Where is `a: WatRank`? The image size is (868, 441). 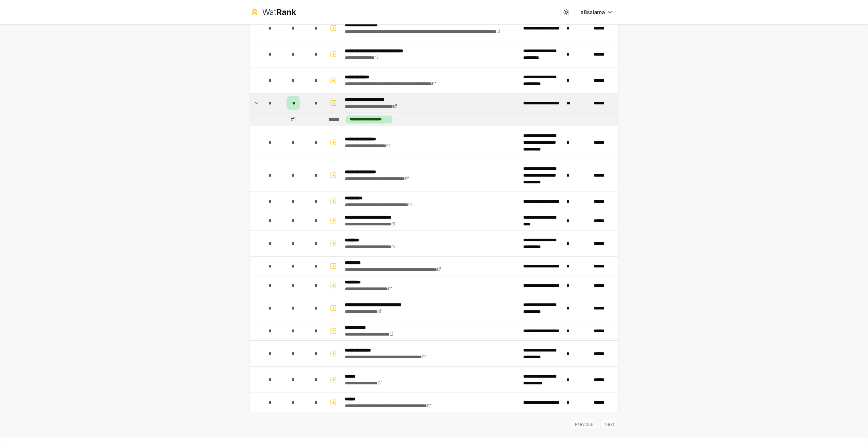
a: WatRank is located at coordinates (273, 12).